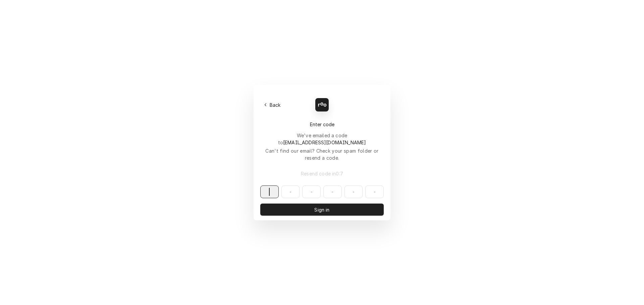 This screenshot has width=644, height=305. I want to click on span: Resend code in 0 : 7, so click(322, 174).